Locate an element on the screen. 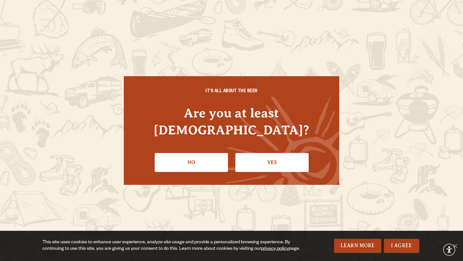 This screenshot has width=463, height=261. a: privacy policy is located at coordinates (275, 249).